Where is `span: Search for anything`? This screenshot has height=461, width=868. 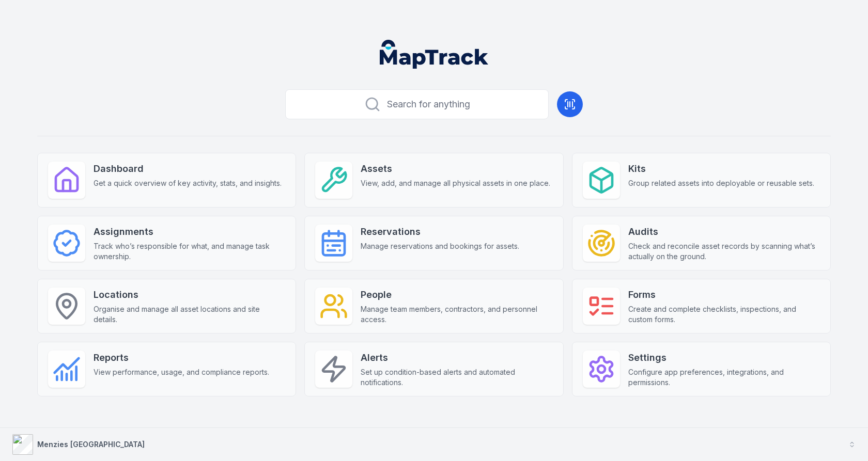 span: Search for anything is located at coordinates (428, 104).